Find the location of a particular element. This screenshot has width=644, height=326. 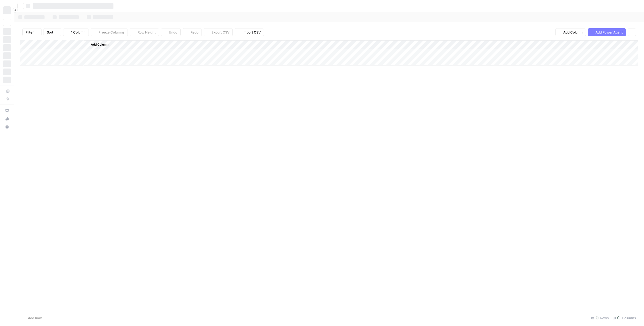

button: Add Power Agent is located at coordinates (607, 32).